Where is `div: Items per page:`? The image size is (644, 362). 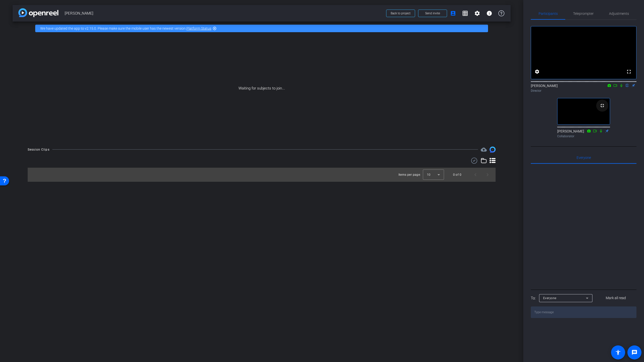
div: Items per page: is located at coordinates (409, 175).